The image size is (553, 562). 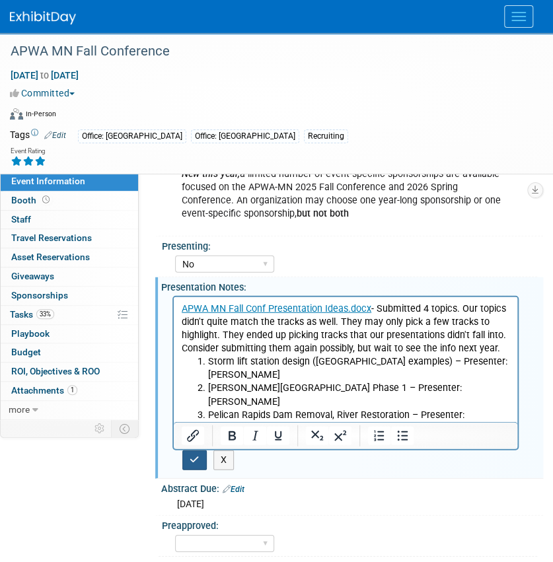 What do you see at coordinates (46, 200) in the screenshot?
I see `span: Booth not reserved yet` at bounding box center [46, 200].